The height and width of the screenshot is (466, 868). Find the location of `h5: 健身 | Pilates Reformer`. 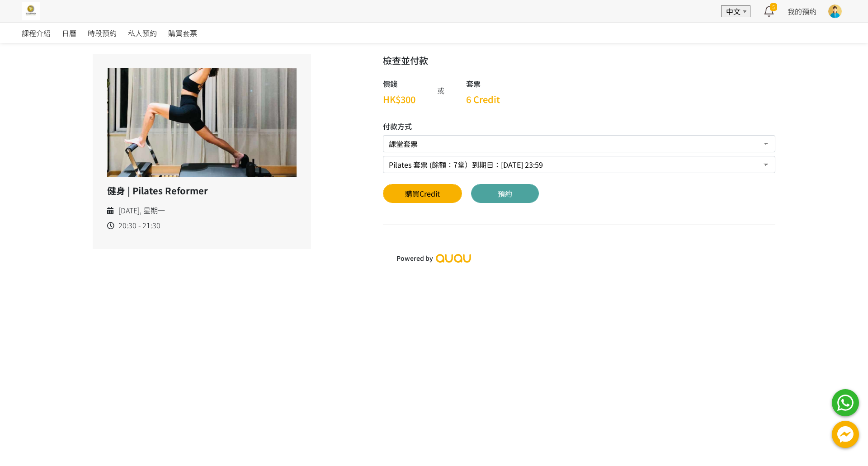

h5: 健身 | Pilates Reformer is located at coordinates (201, 191).